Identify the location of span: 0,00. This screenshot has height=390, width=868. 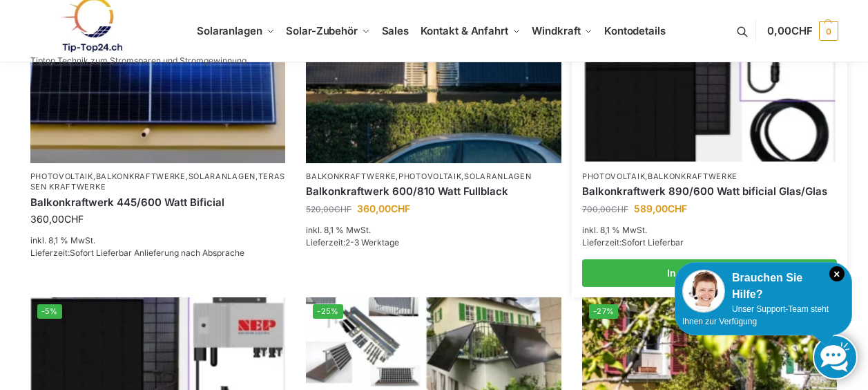
(789, 30).